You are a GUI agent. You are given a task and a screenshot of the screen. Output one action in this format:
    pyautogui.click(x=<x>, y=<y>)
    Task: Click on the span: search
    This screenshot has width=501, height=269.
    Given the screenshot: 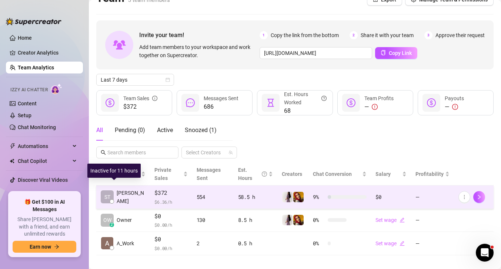 What is the action you would take?
    pyautogui.click(x=103, y=152)
    